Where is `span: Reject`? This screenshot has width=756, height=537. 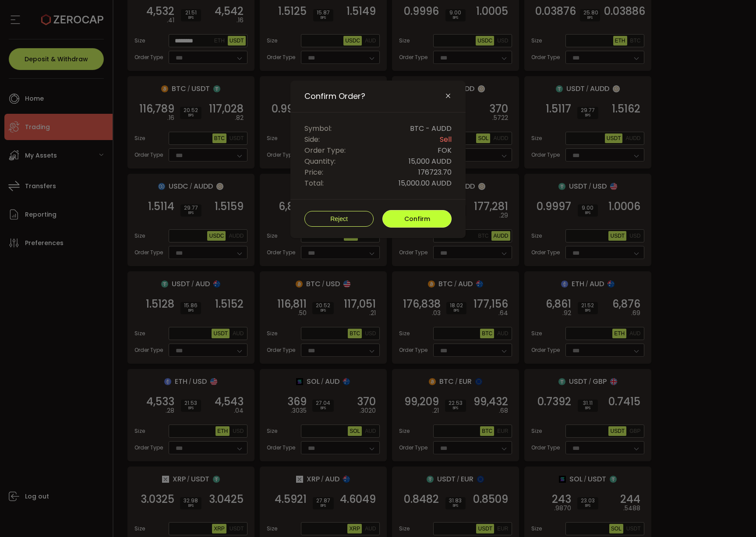 span: Reject is located at coordinates (339, 219).